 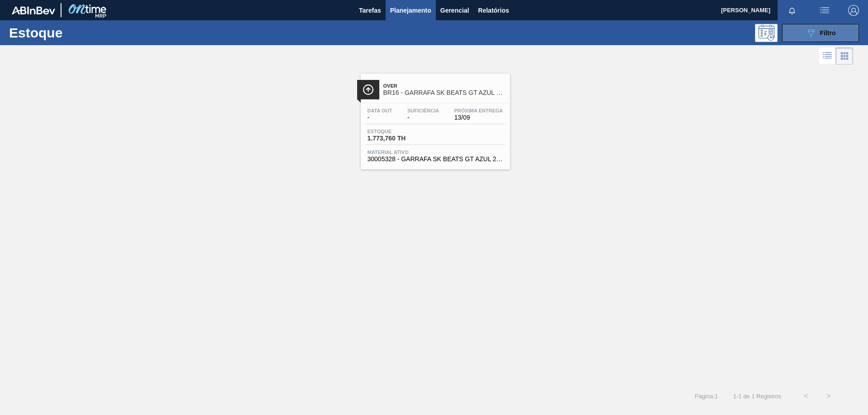 I want to click on h1: Estoque, so click(x=77, y=32).